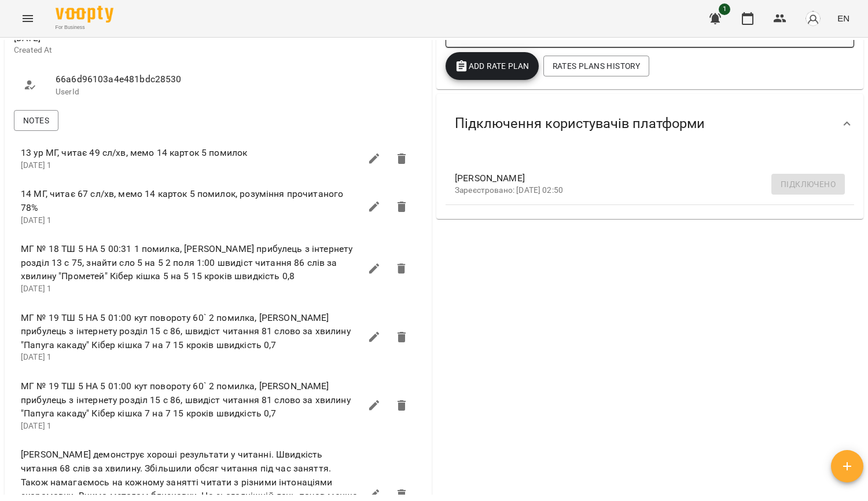  I want to click on span: 13 ур МГ, читає 49 сл/хв, мемо 14 карток 5 помилок, so click(191, 153).